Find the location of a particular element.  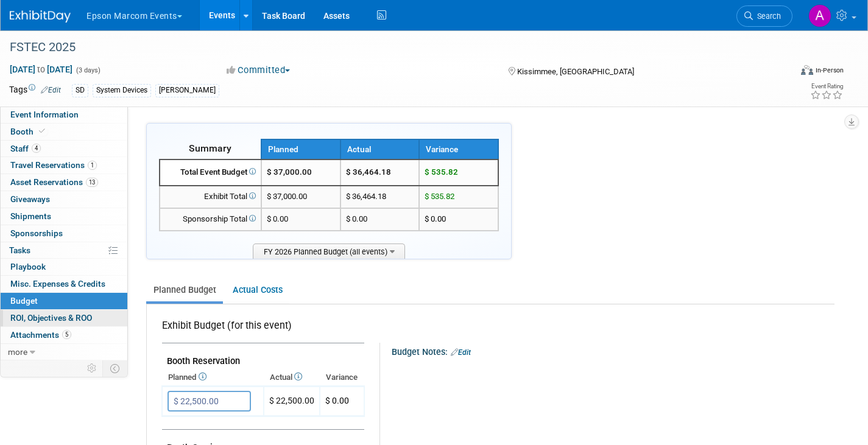

span: Asset Reservations is located at coordinates (54, 182).